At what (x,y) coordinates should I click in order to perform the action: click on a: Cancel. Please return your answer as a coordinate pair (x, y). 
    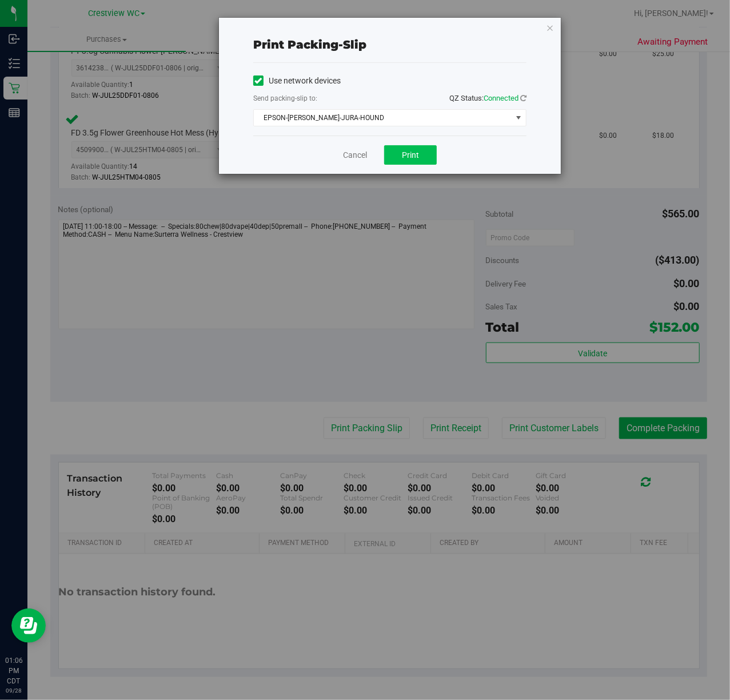
    Looking at the image, I should click on (355, 155).